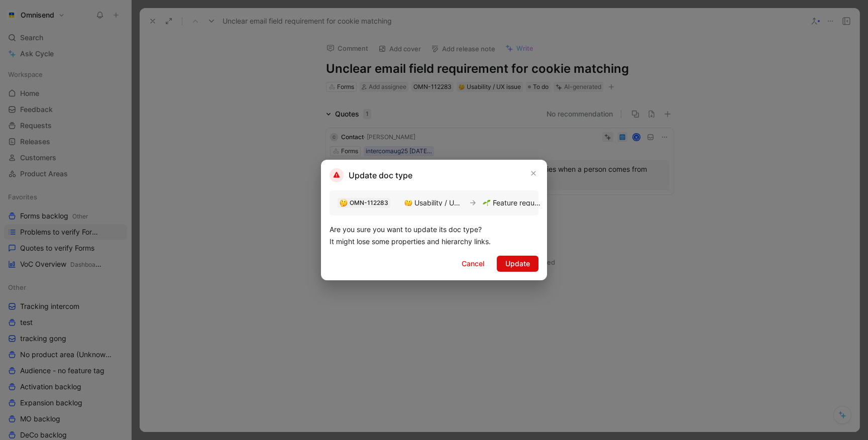 This screenshot has width=868, height=440. Describe the element at coordinates (369, 203) in the screenshot. I see `div: OMN-112283` at that location.